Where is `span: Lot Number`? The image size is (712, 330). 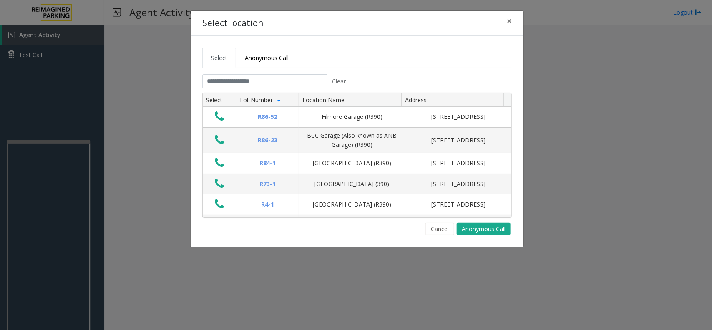 span: Lot Number is located at coordinates (256, 100).